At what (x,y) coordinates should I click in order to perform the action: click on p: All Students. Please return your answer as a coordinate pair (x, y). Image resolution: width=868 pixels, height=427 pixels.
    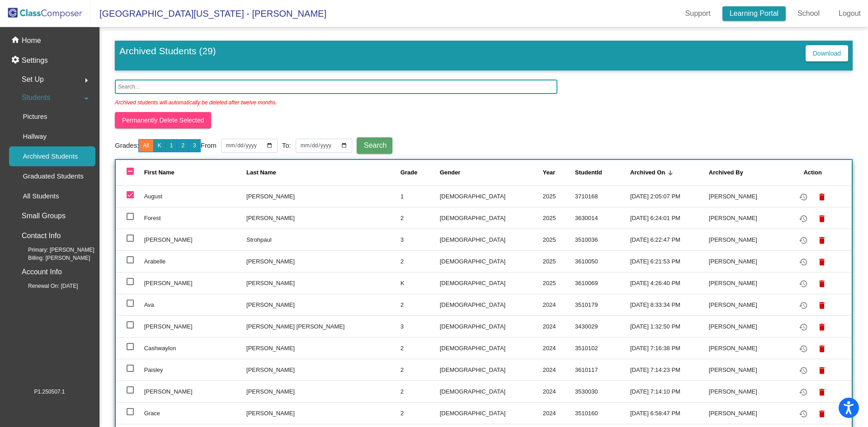
    Looking at the image, I should click on (40, 196).